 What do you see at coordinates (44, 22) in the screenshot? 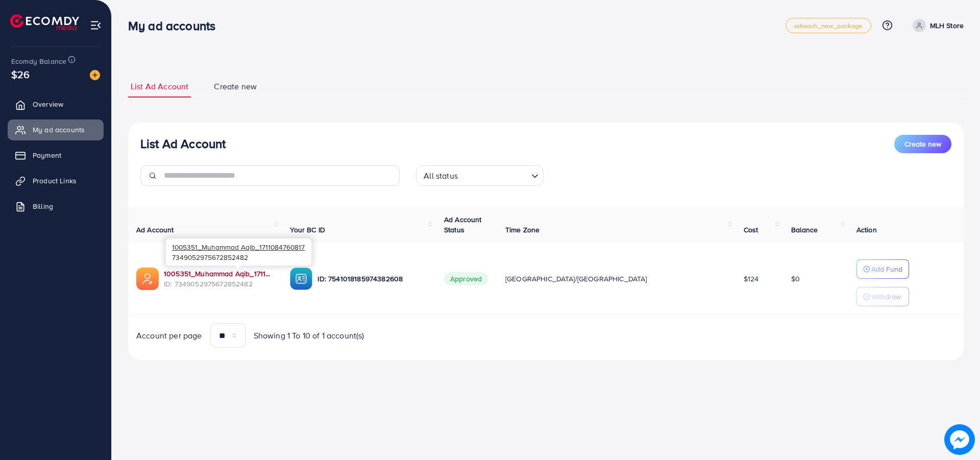
I see `a: logo` at bounding box center [44, 22].